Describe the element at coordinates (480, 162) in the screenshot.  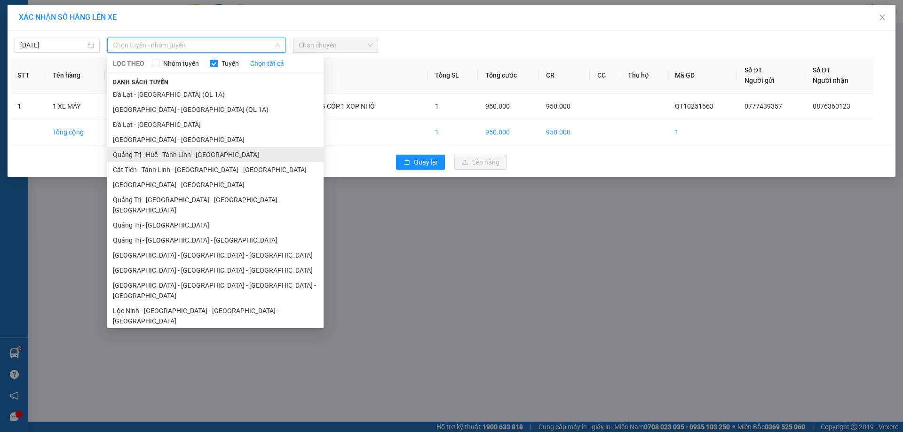
I see `button: uploadLên hàng` at that location.